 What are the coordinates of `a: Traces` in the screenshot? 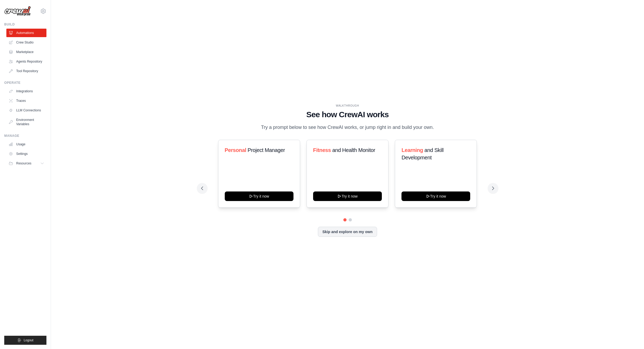 It's located at (26, 101).